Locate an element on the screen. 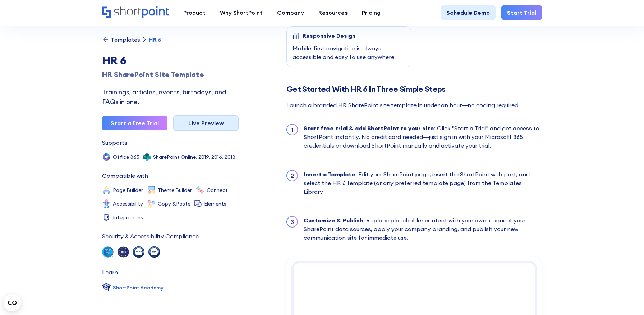 The image size is (644, 315). a: Why ShortPoint is located at coordinates (241, 13).